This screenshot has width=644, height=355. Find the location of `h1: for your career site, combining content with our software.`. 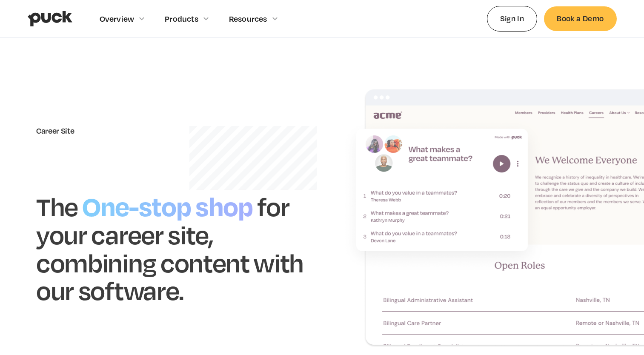

h1: for your career site, combining content with our software. is located at coordinates (170, 248).